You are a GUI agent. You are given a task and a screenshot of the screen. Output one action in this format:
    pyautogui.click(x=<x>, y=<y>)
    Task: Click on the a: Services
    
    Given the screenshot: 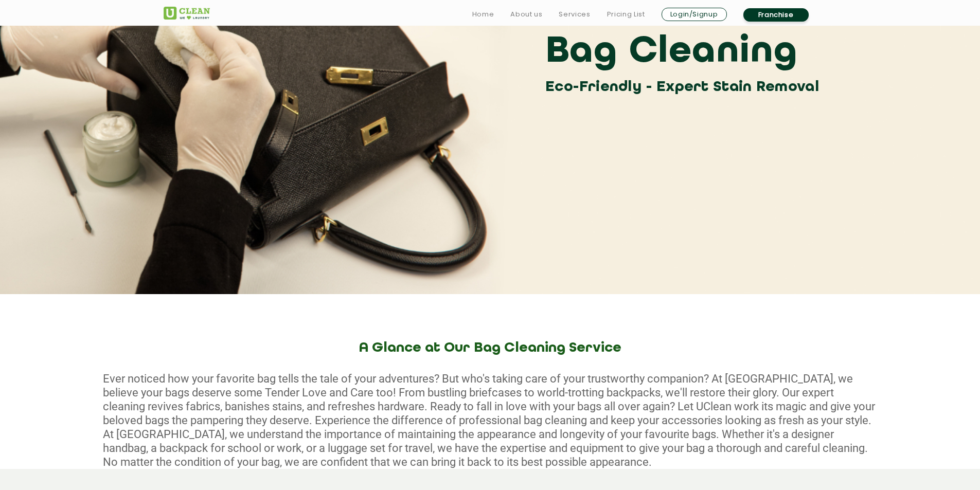 What is the action you would take?
    pyautogui.click(x=574, y=15)
    